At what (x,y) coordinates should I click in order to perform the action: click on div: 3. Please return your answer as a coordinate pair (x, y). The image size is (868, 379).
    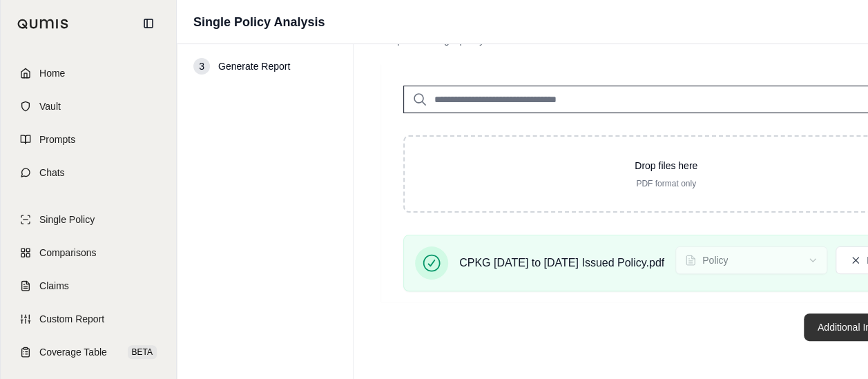
    Looking at the image, I should click on (201, 66).